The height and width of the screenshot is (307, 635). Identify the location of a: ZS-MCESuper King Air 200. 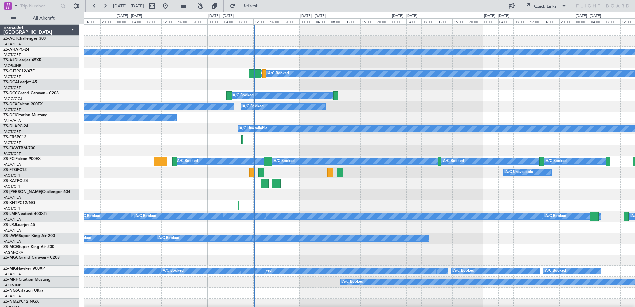
(29, 247).